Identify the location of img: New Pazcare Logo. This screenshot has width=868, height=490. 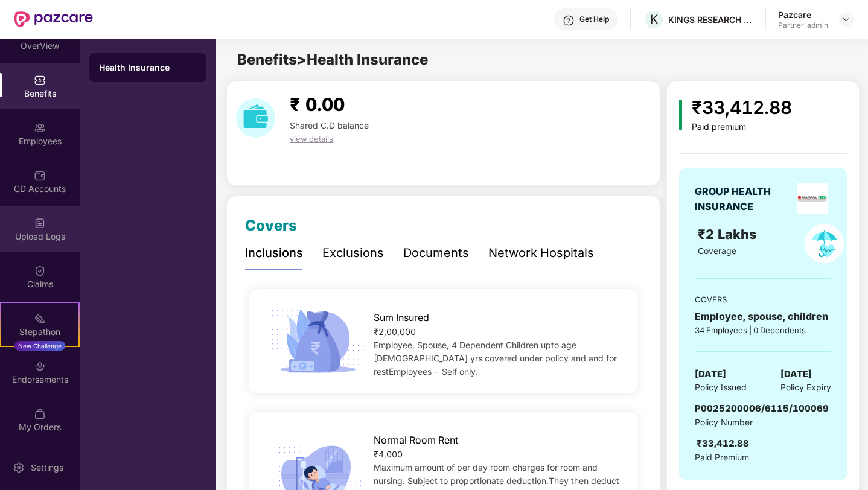
(54, 19).